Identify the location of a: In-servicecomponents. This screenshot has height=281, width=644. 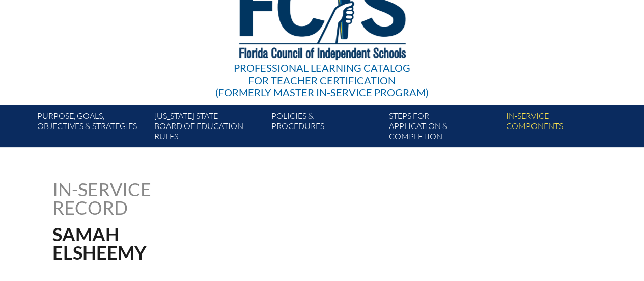
(561, 127).